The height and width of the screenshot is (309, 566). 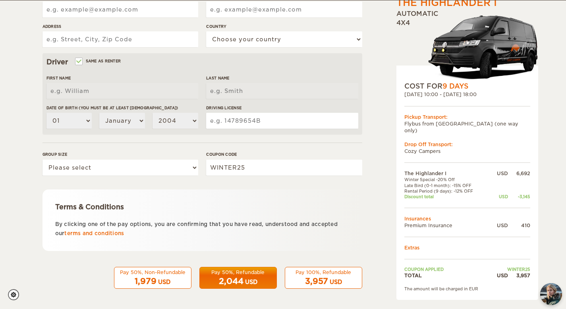 What do you see at coordinates (282, 108) in the screenshot?
I see `label: Driving License` at bounding box center [282, 108].